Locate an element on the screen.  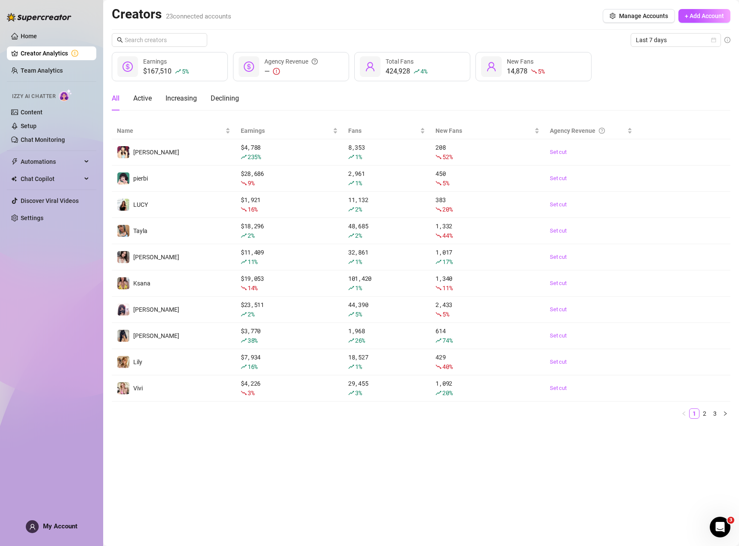
div: 44,390 is located at coordinates (386, 309).